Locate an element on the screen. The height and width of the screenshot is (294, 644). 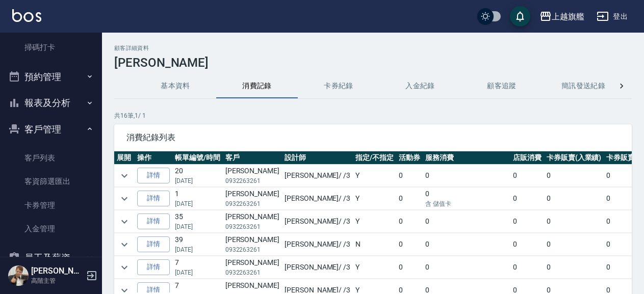
td: 35 is located at coordinates (197, 222).